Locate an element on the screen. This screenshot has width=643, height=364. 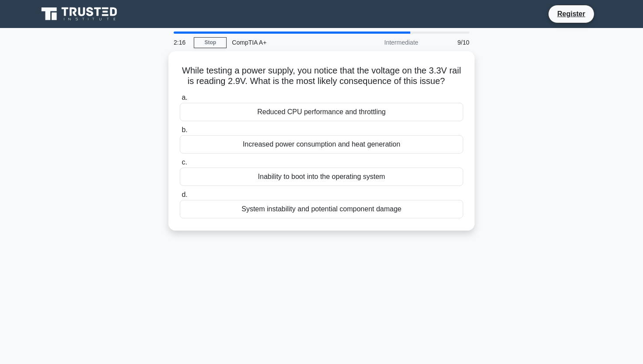
a: Stop is located at coordinates (210, 43).